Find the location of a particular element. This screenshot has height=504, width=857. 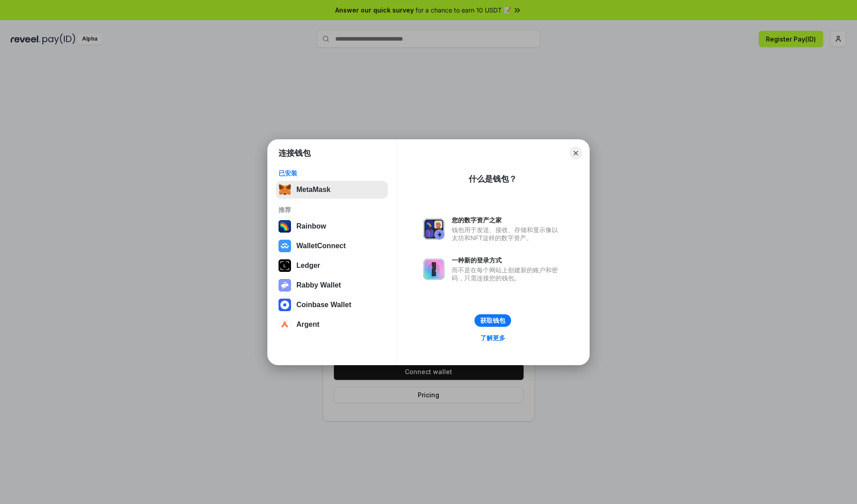

div: Rabby Wallet is located at coordinates (319, 285).